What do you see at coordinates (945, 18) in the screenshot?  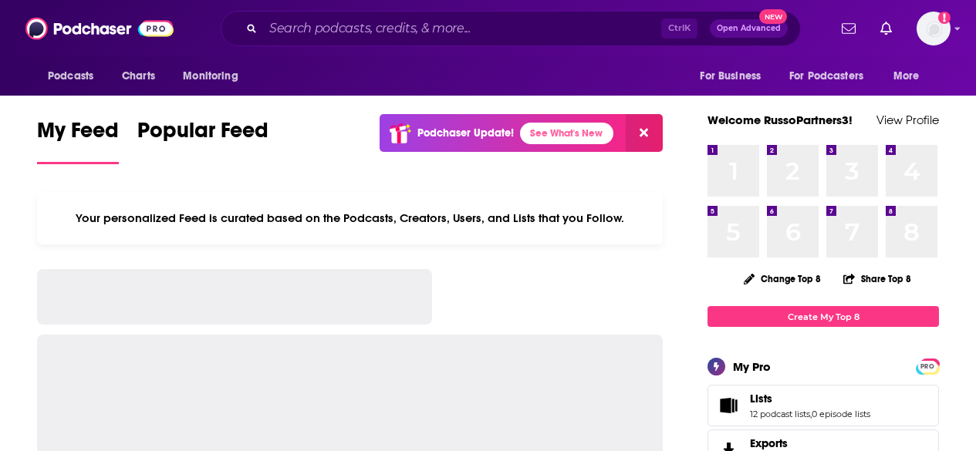 I see `svg: Add a profile image` at bounding box center [945, 18].